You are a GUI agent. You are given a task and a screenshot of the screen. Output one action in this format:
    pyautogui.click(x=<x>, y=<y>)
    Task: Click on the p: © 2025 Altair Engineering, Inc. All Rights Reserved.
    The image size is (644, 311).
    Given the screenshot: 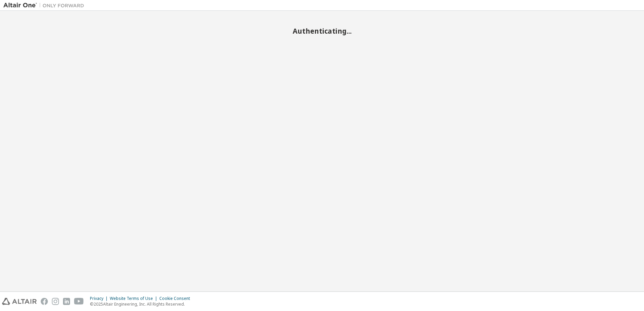 What is the action you would take?
    pyautogui.click(x=142, y=304)
    